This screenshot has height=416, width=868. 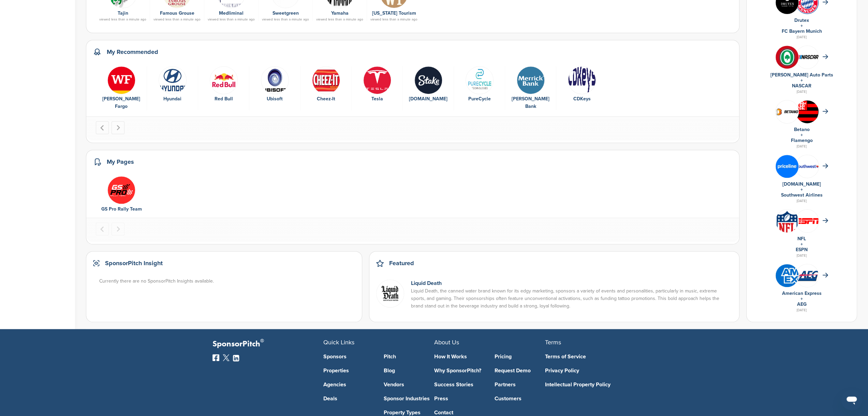 I want to click on a: Privacy Policy, so click(x=596, y=371).